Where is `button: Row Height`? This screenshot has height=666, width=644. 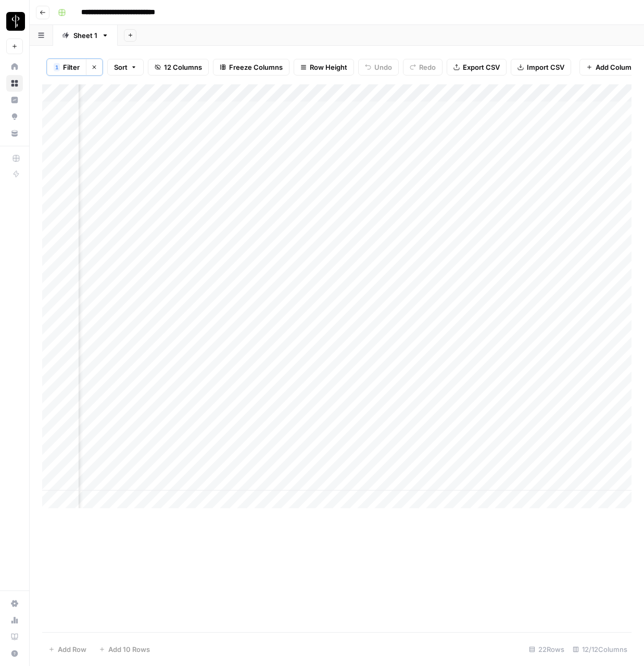
button: Row Height is located at coordinates (324, 67).